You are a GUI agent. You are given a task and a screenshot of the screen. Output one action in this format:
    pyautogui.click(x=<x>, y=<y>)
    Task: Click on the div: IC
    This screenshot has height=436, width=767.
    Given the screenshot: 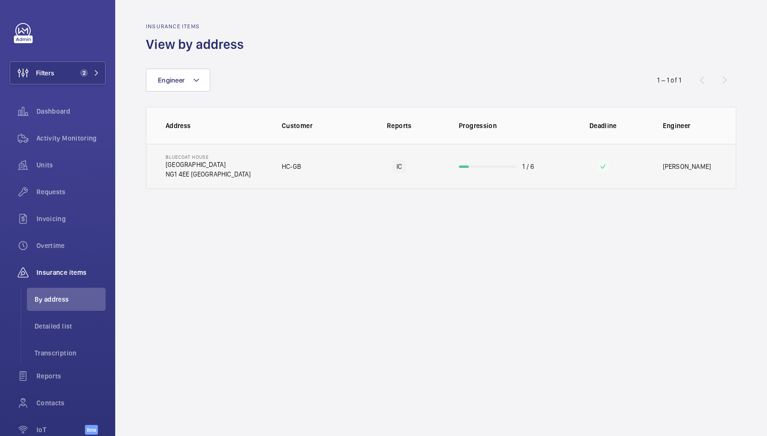 What is the action you would take?
    pyautogui.click(x=399, y=167)
    